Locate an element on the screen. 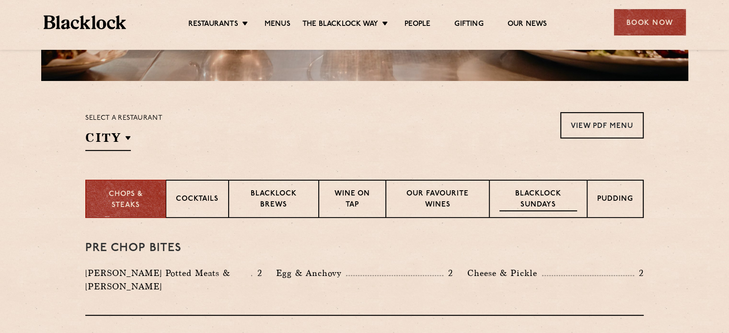 Image resolution: width=729 pixels, height=333 pixels. a: Our News is located at coordinates (527, 25).